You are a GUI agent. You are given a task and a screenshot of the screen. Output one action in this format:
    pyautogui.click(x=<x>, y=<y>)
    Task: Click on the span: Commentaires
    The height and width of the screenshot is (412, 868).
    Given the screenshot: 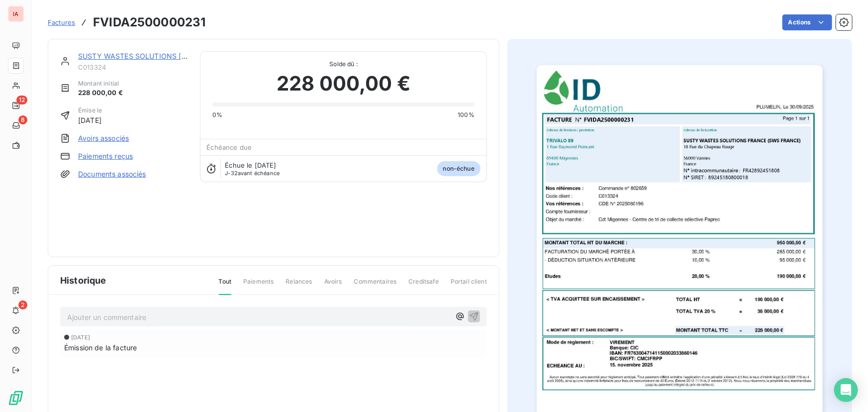 What is the action you would take?
    pyautogui.click(x=375, y=286)
    